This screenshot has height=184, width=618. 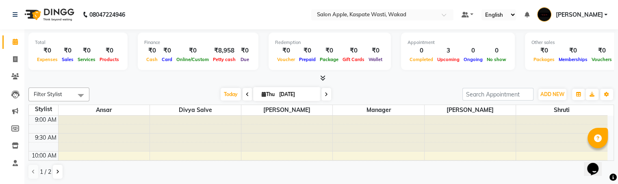 What do you see at coordinates (562, 110) in the screenshot?
I see `span: Shruti` at bounding box center [562, 110].